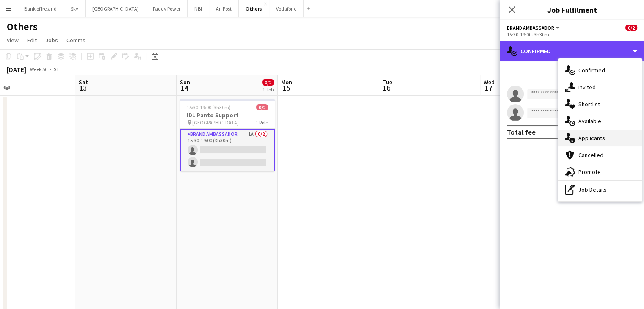  Describe the element at coordinates (589, 104) in the screenshot. I see `span: Shortlist` at that location.